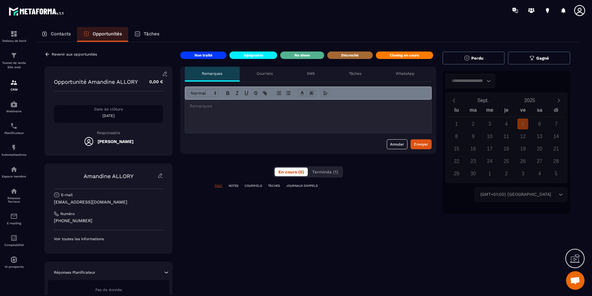 This screenshot has width=592, height=296. Describe the element at coordinates (14, 176) in the screenshot. I see `p: Espace membre` at that location.